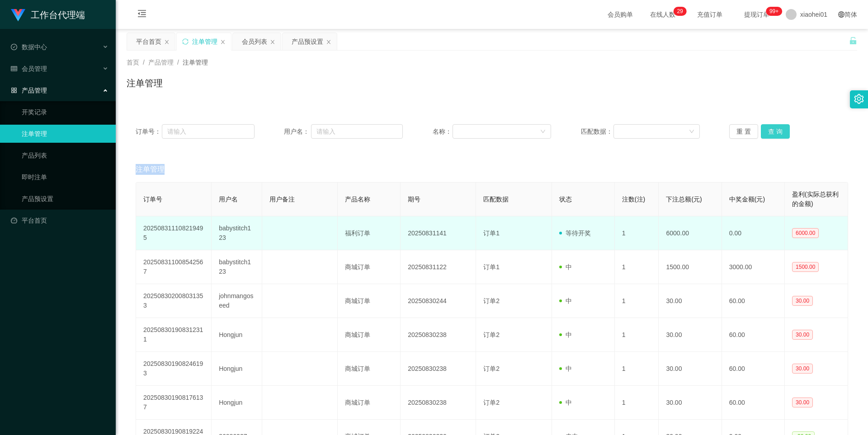 The image size is (868, 435). I want to click on span: 状态, so click(566, 199).